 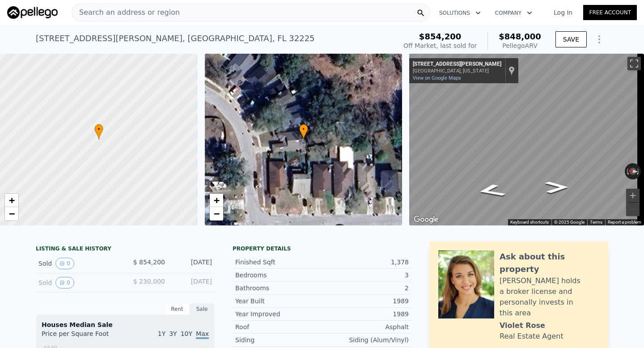 What do you see at coordinates (557, 187) in the screenshot?
I see `path: Go South, Caroline Crest Dr E` at bounding box center [557, 187].